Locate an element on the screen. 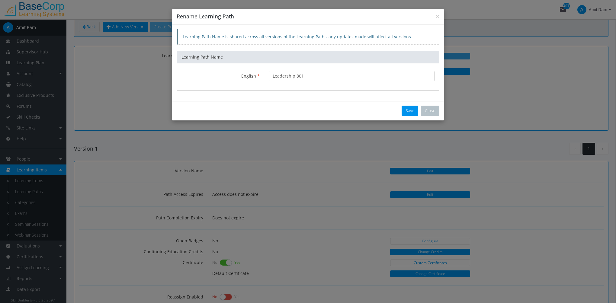  button: Close is located at coordinates (430, 111).